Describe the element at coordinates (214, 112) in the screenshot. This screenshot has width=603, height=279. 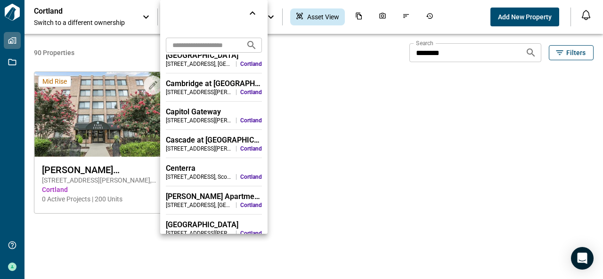
I see `div: Capitol Gateway` at that location.